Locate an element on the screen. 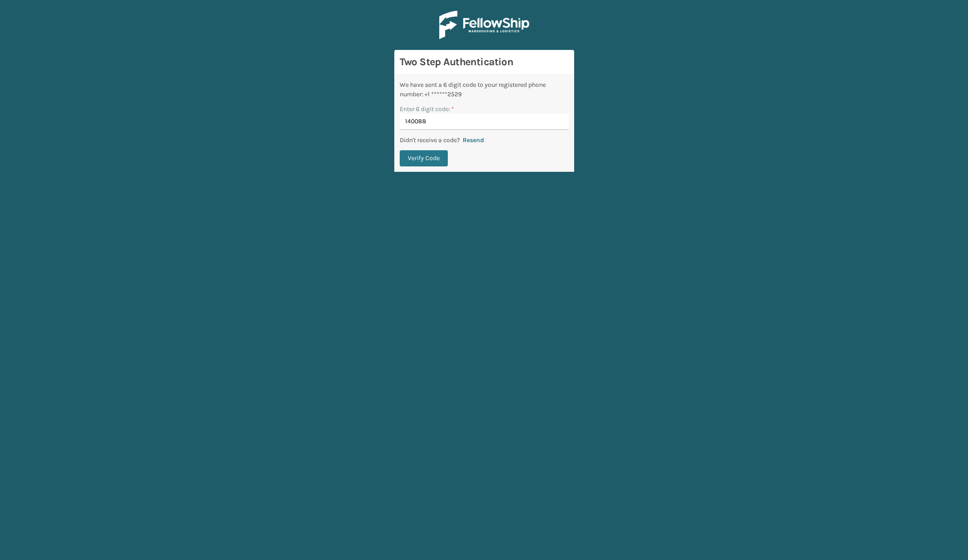 The height and width of the screenshot is (560, 968). button: Verify Code is located at coordinates (424, 158).